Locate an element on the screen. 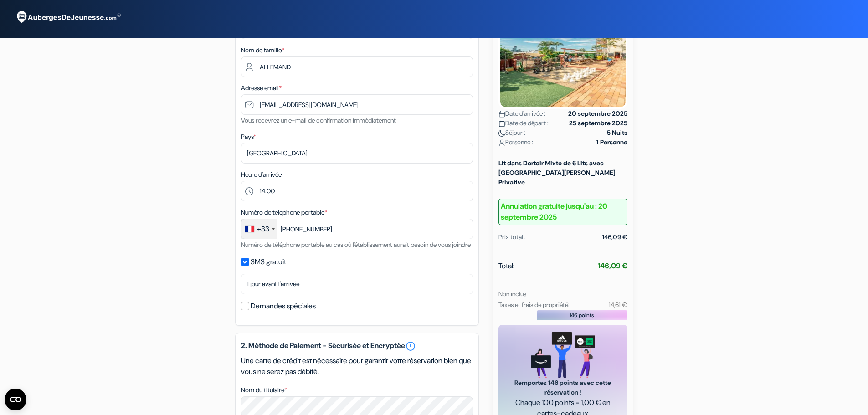  label: Pays is located at coordinates (248, 137).